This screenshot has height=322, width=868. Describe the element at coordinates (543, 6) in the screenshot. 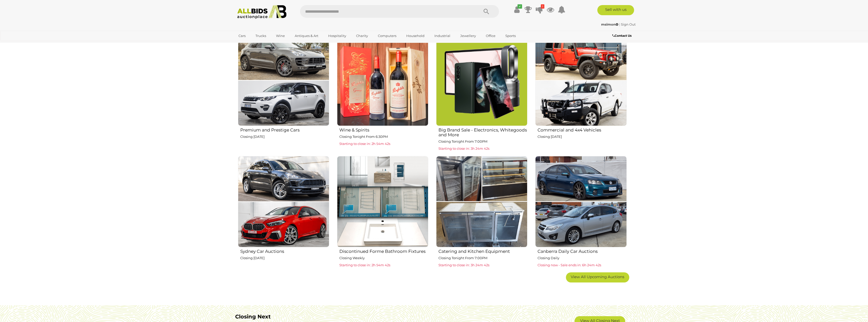

I see `i: 1` at that location.